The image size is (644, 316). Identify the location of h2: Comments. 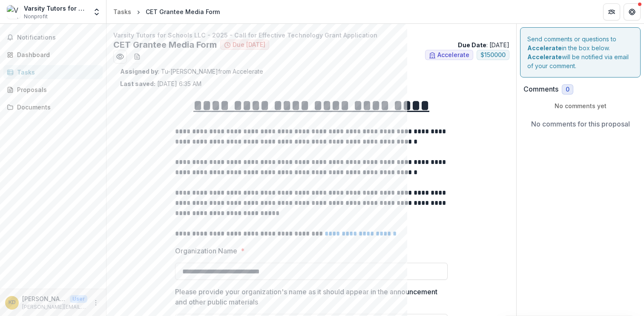
(541, 89).